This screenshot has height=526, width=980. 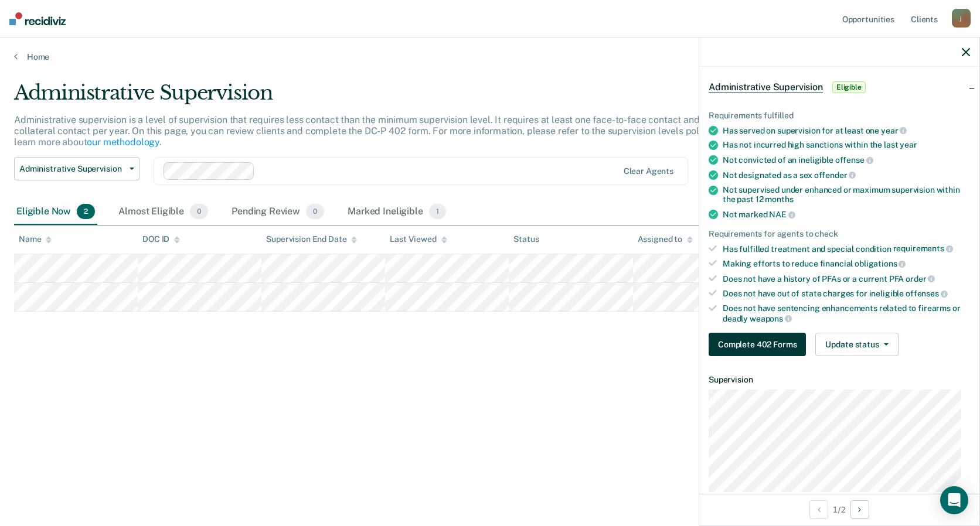 What do you see at coordinates (163, 212) in the screenshot?
I see `div: Almost Eligible` at bounding box center [163, 212].